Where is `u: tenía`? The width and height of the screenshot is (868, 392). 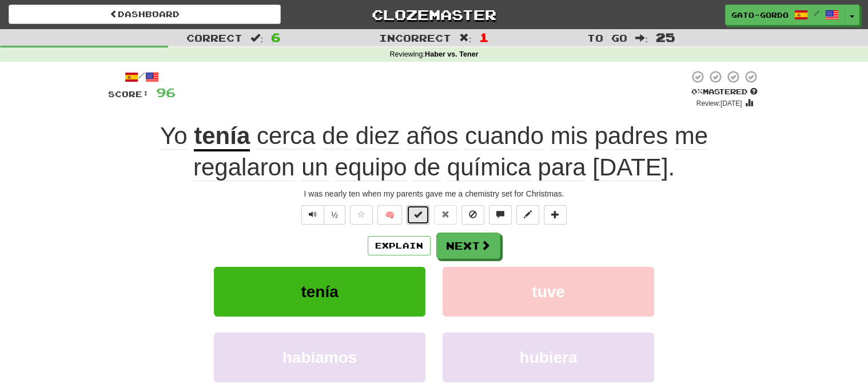
u: tenía is located at coordinates (222, 137).